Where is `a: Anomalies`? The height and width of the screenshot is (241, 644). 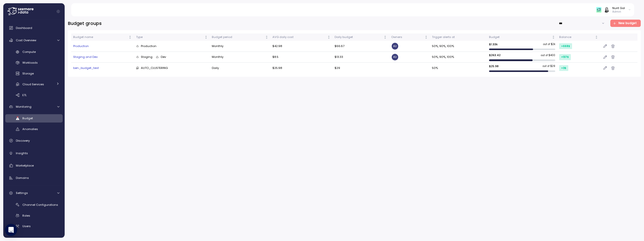
a: Anomalies is located at coordinates (34, 129).